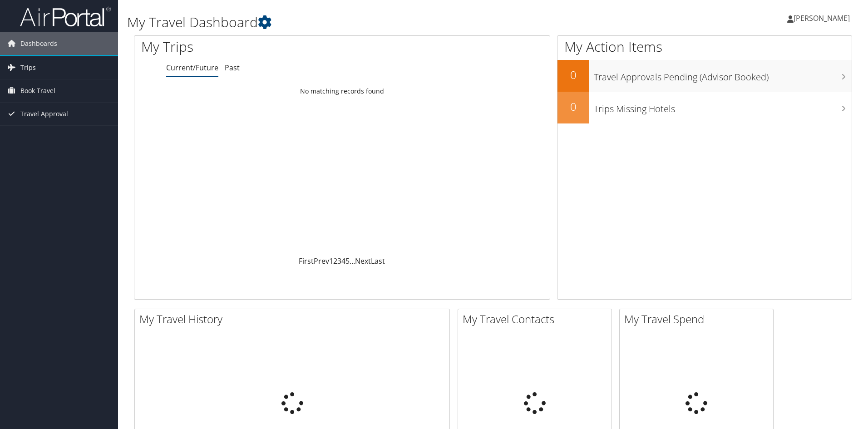 The image size is (868, 429). Describe the element at coordinates (322, 261) in the screenshot. I see `a: Prev` at that location.